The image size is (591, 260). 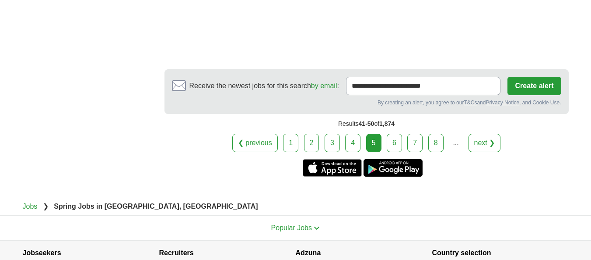 What do you see at coordinates (367, 123) in the screenshot?
I see `span: 41-50` at bounding box center [367, 123].